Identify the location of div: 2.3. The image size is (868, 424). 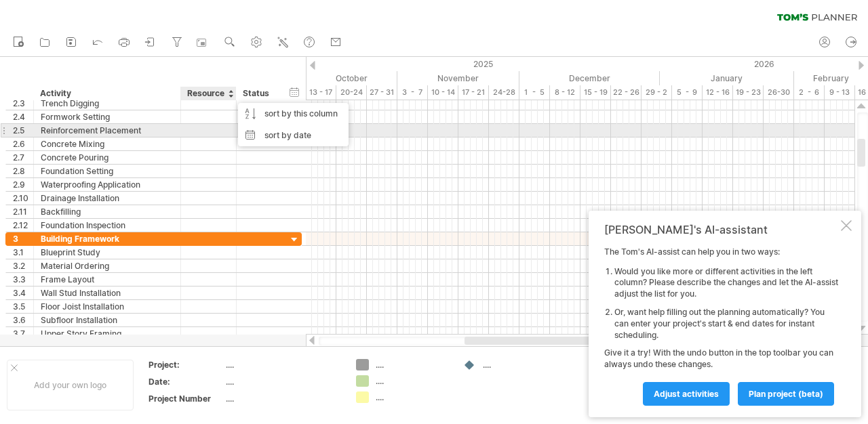
(23, 103).